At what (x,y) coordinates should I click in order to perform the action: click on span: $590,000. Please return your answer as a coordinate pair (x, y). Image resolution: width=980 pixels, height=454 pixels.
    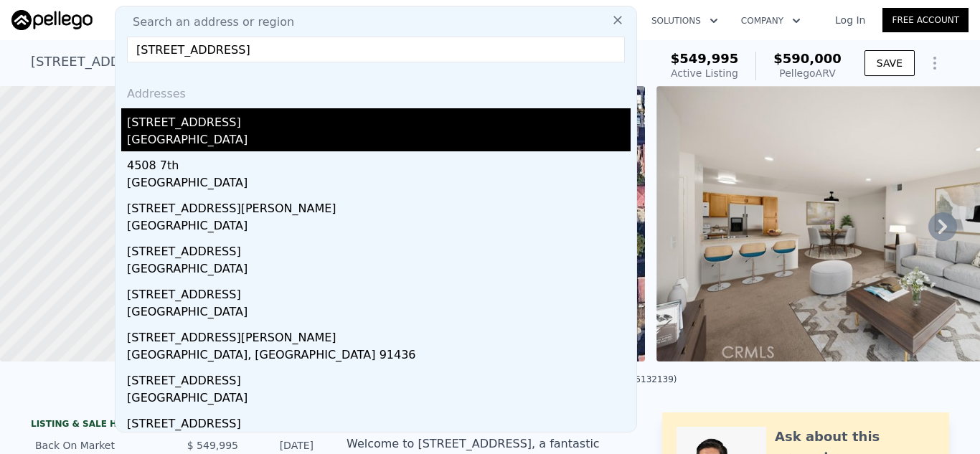
    Looking at the image, I should click on (807, 58).